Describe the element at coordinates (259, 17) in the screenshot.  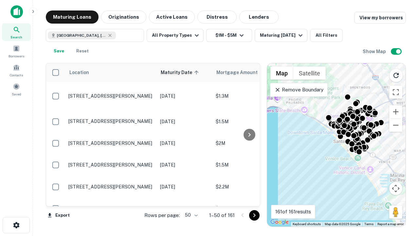
I see `button: Lenders` at that location.